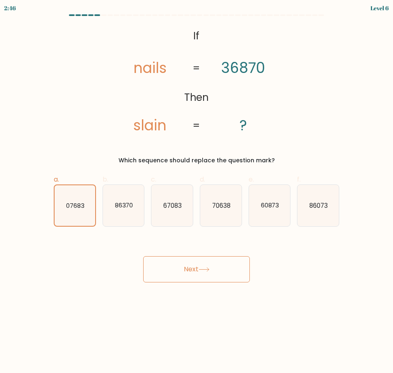 The width and height of the screenshot is (393, 373). What do you see at coordinates (56, 179) in the screenshot?
I see `span: a.` at bounding box center [56, 179].